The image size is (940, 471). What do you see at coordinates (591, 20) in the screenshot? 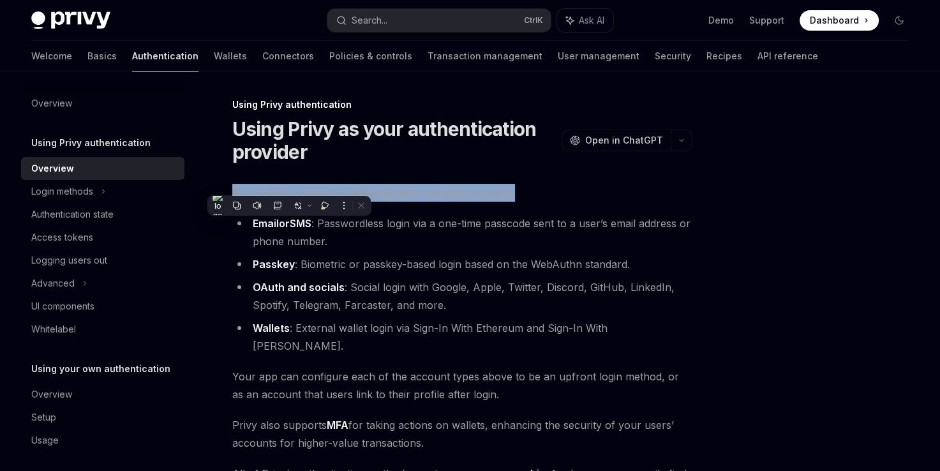
I see `span: Ask AI` at bounding box center [591, 20].